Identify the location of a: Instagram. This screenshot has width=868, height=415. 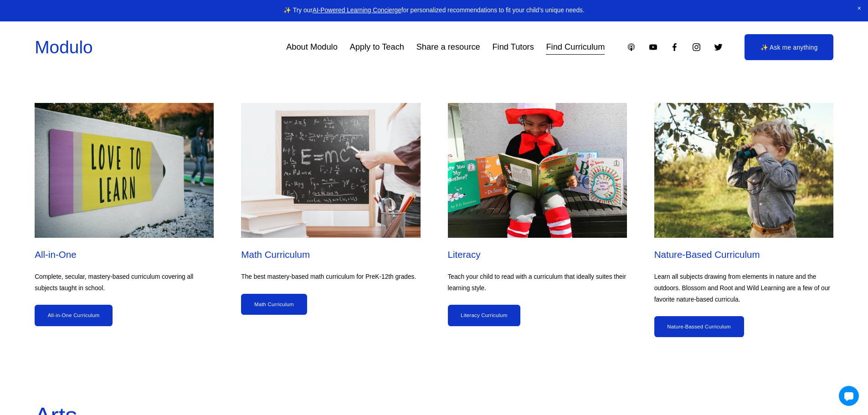
(696, 47).